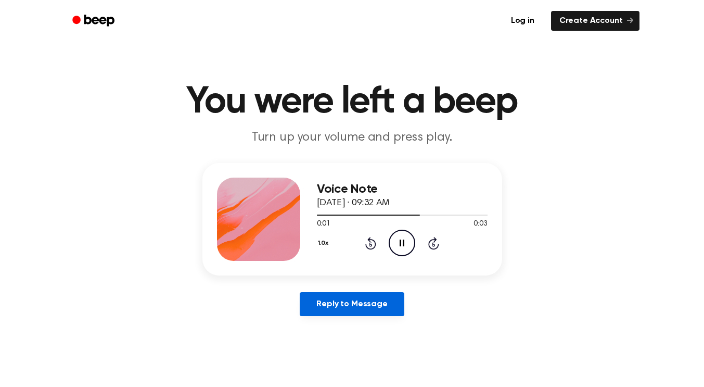 This screenshot has width=704, height=387. What do you see at coordinates (402, 189) in the screenshot?
I see `h3: Voice Note` at bounding box center [402, 189].